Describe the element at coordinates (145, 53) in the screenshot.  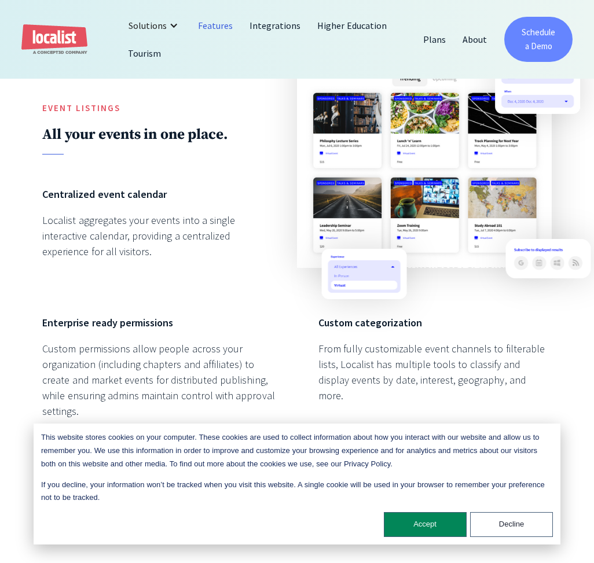
I see `a: Tourism` at that location.